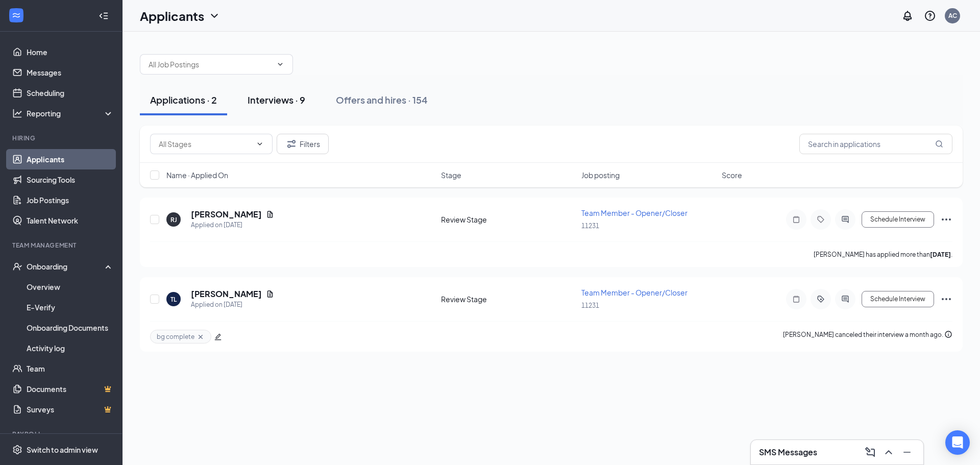 The width and height of the screenshot is (980, 465). What do you see at coordinates (70, 180) in the screenshot?
I see `a: Sourcing Tools` at bounding box center [70, 180].